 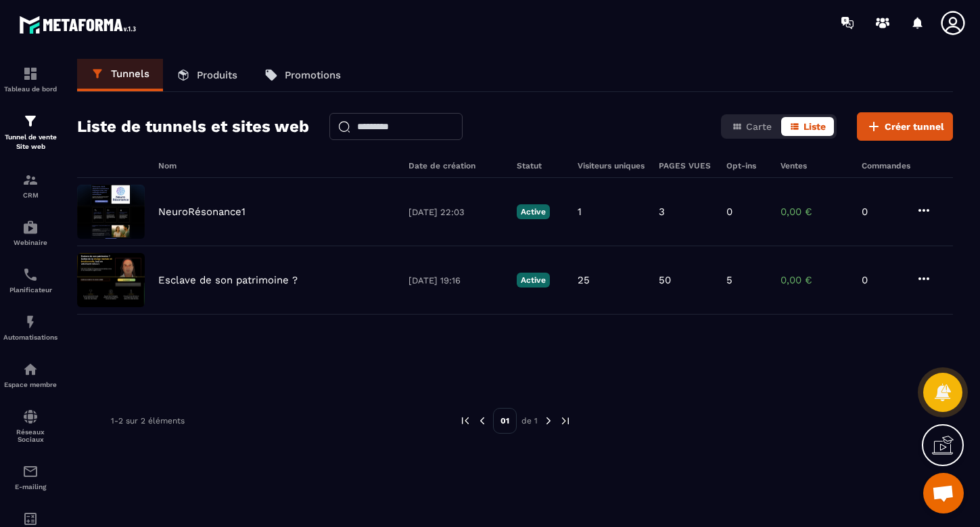 I want to click on img: social-network, so click(x=31, y=416).